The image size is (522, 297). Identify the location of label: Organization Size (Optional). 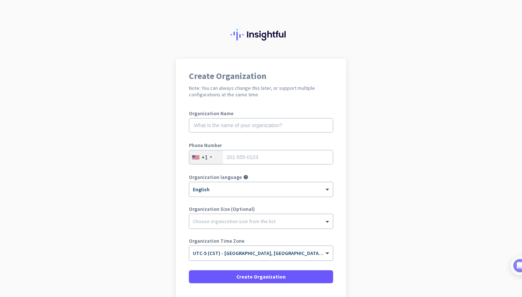
(261, 209).